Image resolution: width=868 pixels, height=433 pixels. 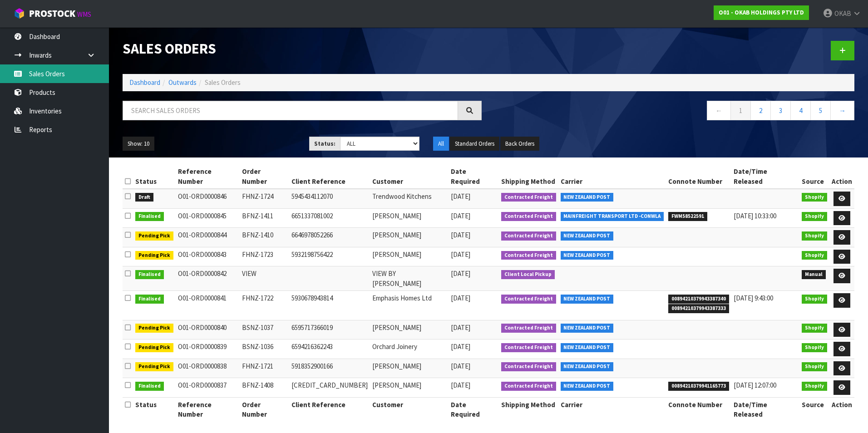 I want to click on td: O01-ORD0000842, so click(x=208, y=279).